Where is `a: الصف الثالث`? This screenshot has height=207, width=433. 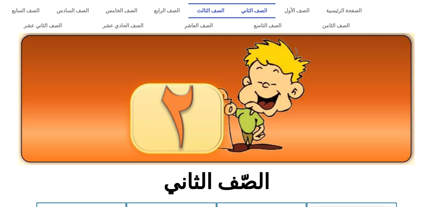 a: الصف الثالث is located at coordinates (211, 11).